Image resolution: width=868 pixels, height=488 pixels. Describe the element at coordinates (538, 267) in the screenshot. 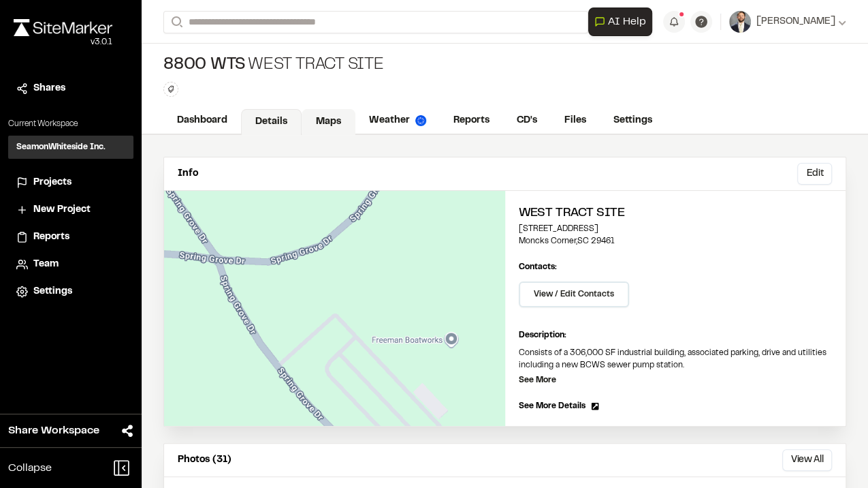

I see `p: Contacts:` at that location.